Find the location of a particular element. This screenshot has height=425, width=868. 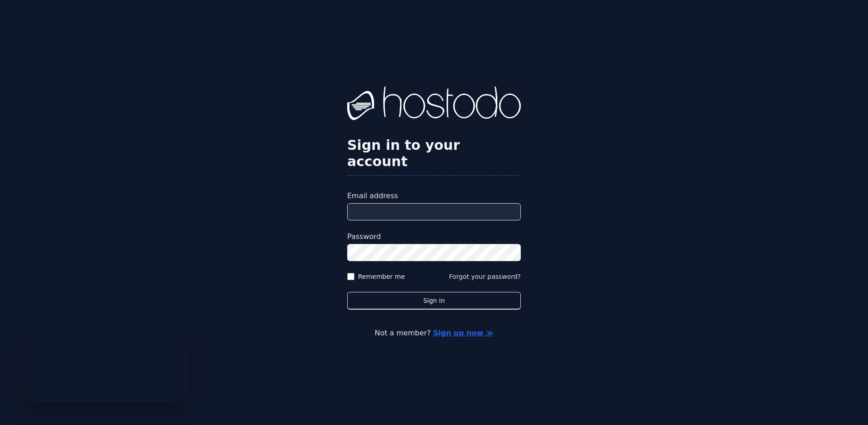

button: Sign in is located at coordinates (434, 300).